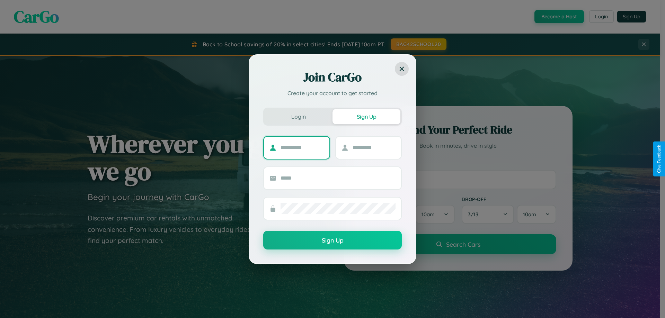 The width and height of the screenshot is (665, 318). I want to click on p: Create your account to get started, so click(332, 93).